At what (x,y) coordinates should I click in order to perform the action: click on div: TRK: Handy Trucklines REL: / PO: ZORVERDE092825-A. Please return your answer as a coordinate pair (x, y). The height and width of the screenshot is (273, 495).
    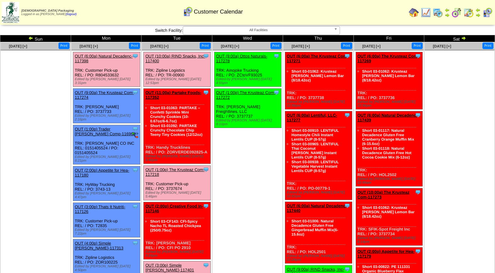
    Looking at the image, I should click on (177, 126).